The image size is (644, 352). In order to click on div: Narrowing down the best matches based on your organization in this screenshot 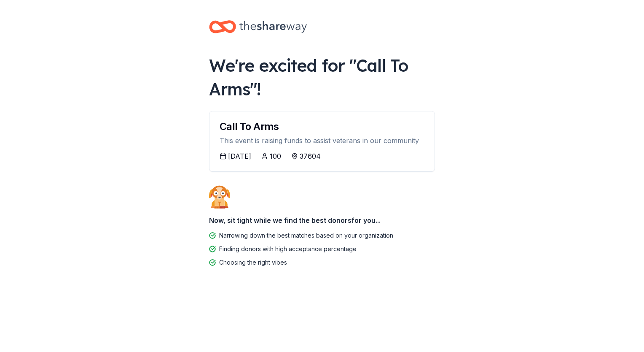, I will do `click(306, 235)`.